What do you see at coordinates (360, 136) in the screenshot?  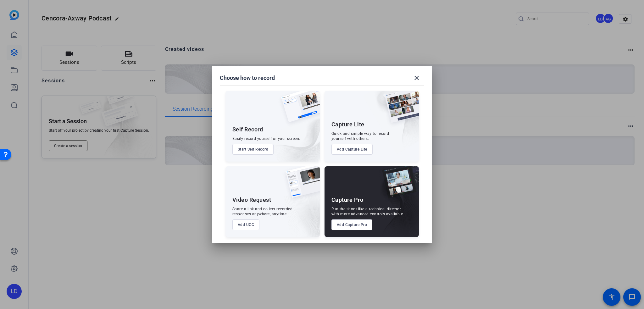 I see `div: Quick and simple way to record yourself with others.` at bounding box center [360, 136].